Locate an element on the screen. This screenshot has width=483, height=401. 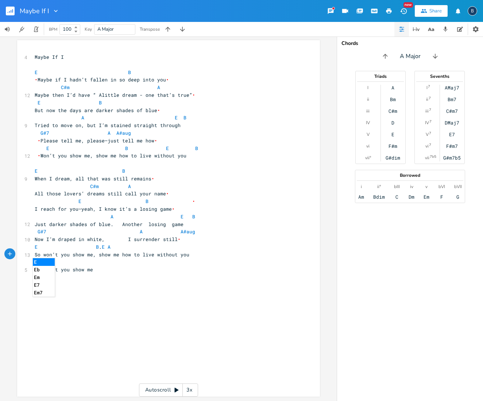
div: i is located at coordinates (362, 187).